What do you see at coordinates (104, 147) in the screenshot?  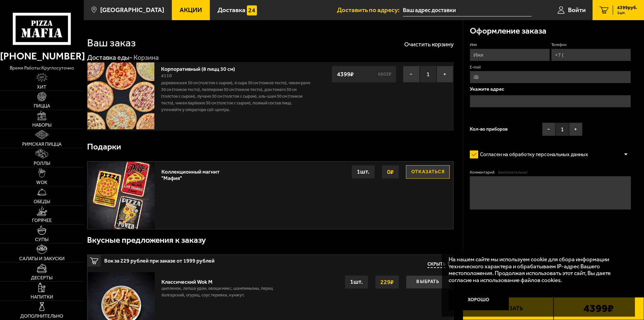 I see `h3: Подарки` at bounding box center [104, 147].